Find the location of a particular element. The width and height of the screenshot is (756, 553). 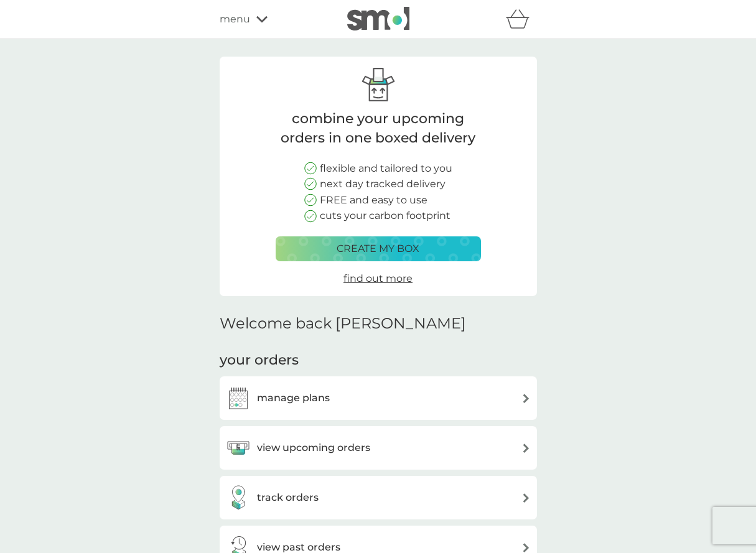

p: FREE and easy to use is located at coordinates (373, 200).